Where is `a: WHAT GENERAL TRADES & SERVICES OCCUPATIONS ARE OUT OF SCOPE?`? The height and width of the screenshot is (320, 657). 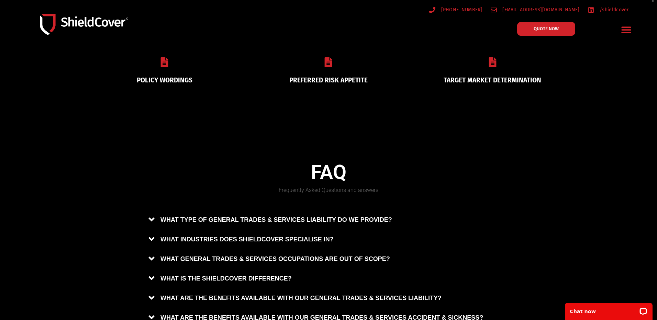
a: WHAT GENERAL TRADES & SERVICES OCCUPATIONS ARE OUT OF SCOPE? is located at coordinates (329, 259).